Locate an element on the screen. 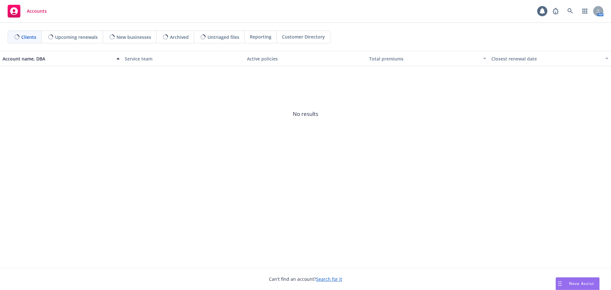 Image resolution: width=611 pixels, height=290 pixels. button: Closest renewal date is located at coordinates (550, 59).